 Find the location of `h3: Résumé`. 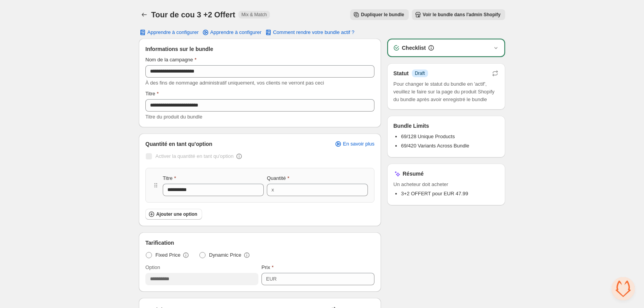

h3: Résumé is located at coordinates (413, 174).